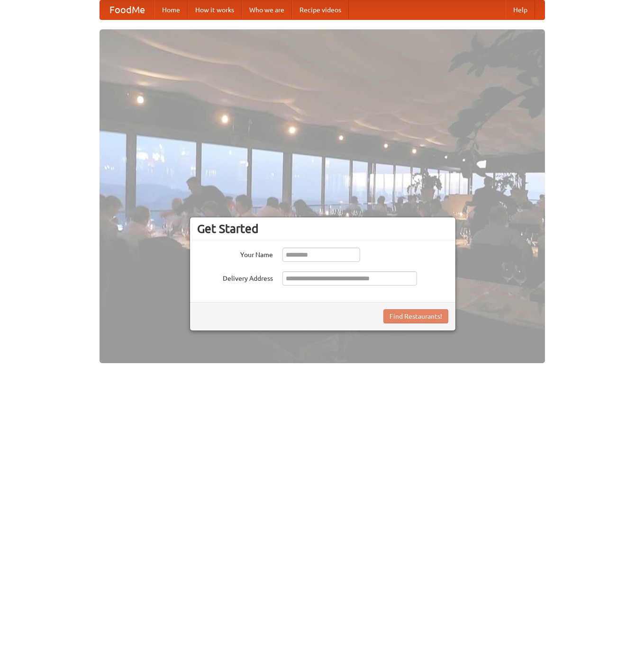 This screenshot has height=670, width=644. What do you see at coordinates (235, 277) in the screenshot?
I see `label: Delivery Address` at bounding box center [235, 277].